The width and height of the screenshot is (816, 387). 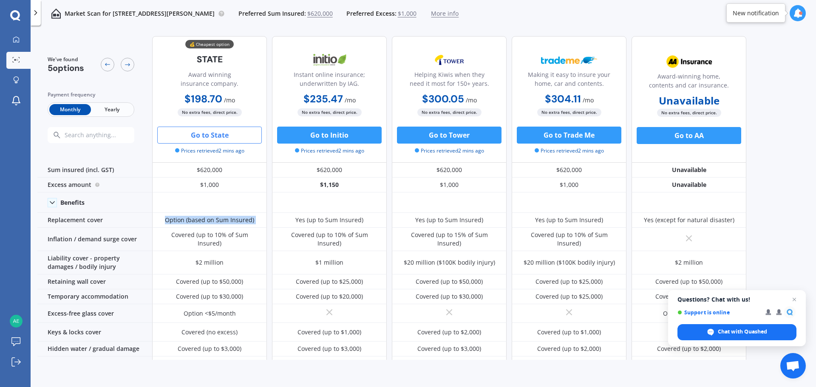 I want to click on span: $1,000, so click(x=407, y=14).